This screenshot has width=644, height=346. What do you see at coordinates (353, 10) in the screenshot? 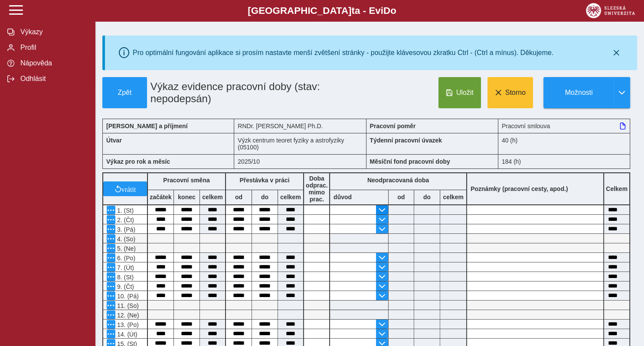
I see `span: t` at bounding box center [353, 10].